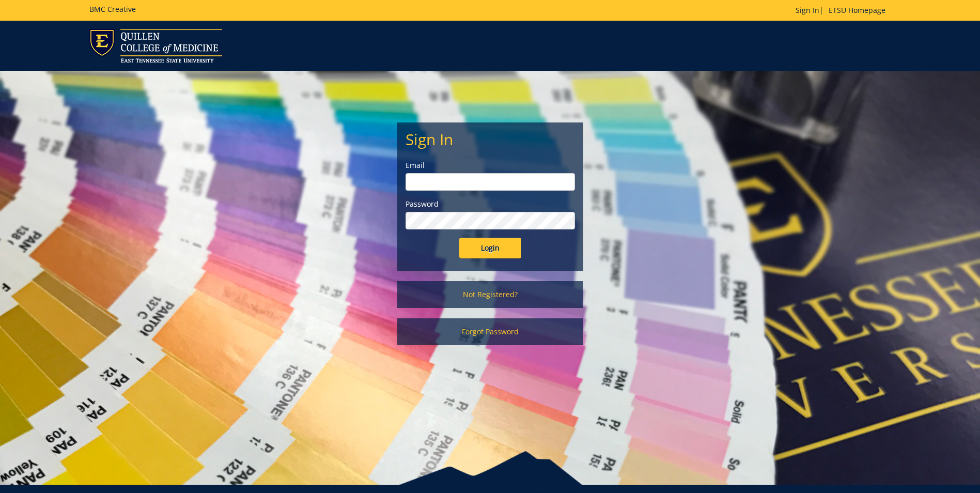 This screenshot has width=980, height=493. What do you see at coordinates (490, 248) in the screenshot?
I see `input: Login` at bounding box center [490, 248].